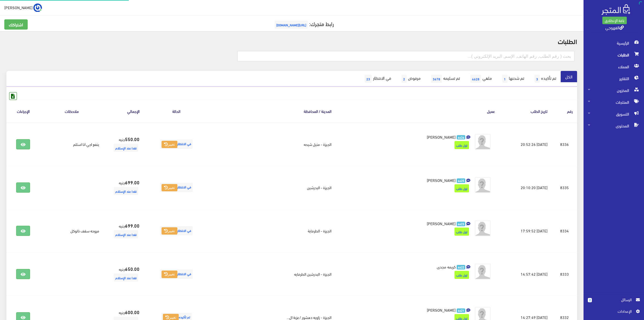  I want to click on strong: 600.00, so click(132, 312).